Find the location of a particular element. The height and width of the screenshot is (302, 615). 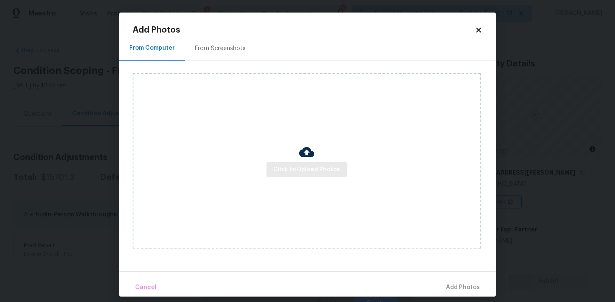

img: Cloud Upload Icon is located at coordinates (307, 152).